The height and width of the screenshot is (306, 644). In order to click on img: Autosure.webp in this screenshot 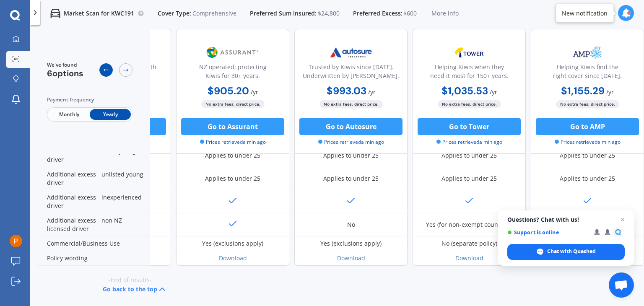, I will do `click(351, 52)`.